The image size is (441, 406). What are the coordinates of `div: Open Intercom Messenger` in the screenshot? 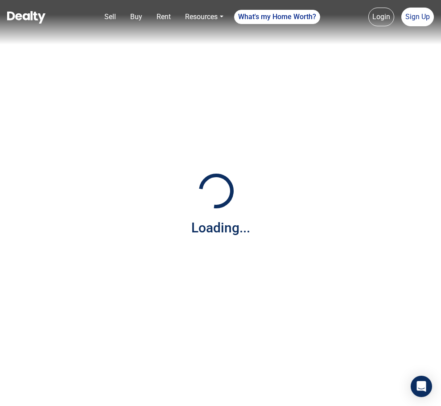 It's located at (421, 387).